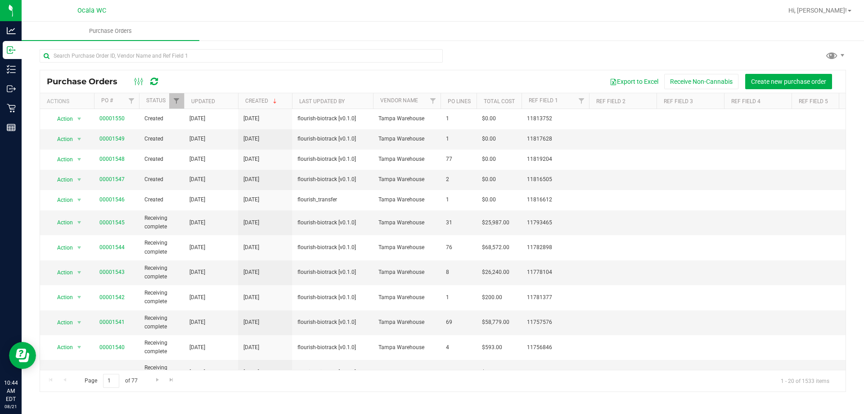 The width and height of the screenshot is (864, 414). Describe the element at coordinates (459, 179) in the screenshot. I see `span: 2` at that location.